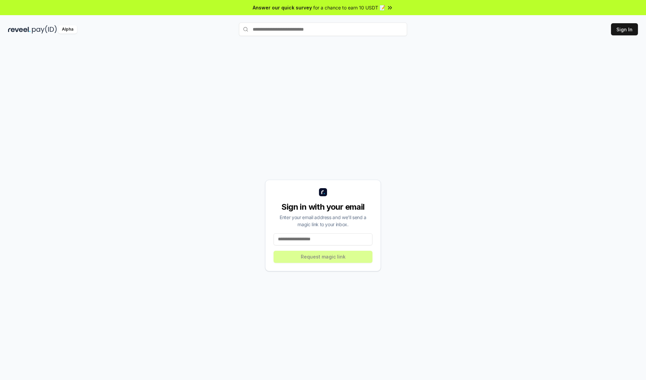 The width and height of the screenshot is (646, 380). What do you see at coordinates (349, 7) in the screenshot?
I see `span: for a chance to earn 10 USDT 📝` at bounding box center [349, 7].